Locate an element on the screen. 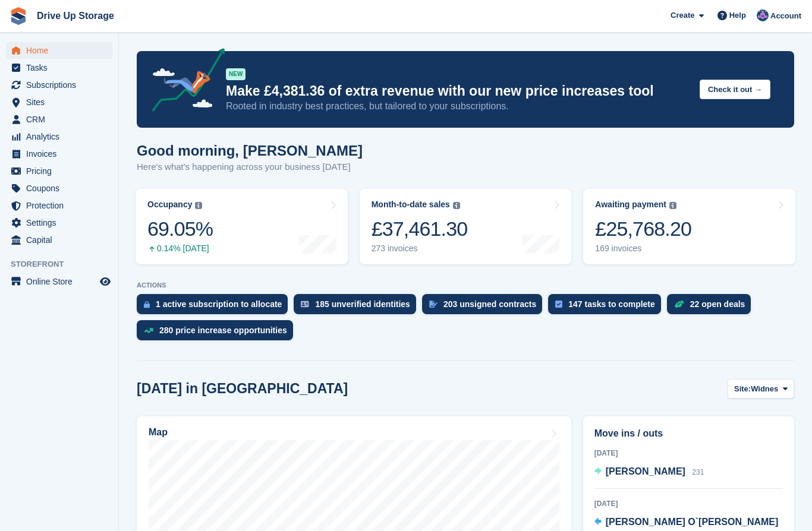  button: Check it out → is located at coordinates (735, 89).